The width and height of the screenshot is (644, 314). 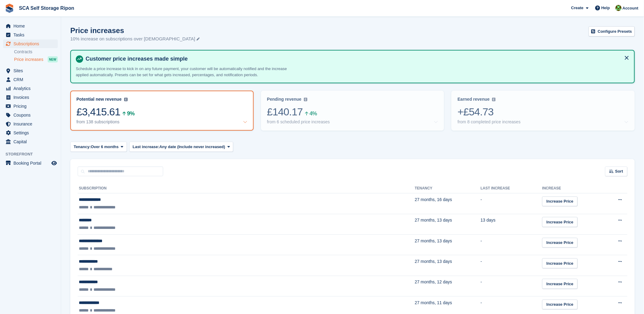 What do you see at coordinates (356, 59) in the screenshot?
I see `h4: Customer price increases made simple` at bounding box center [356, 59].